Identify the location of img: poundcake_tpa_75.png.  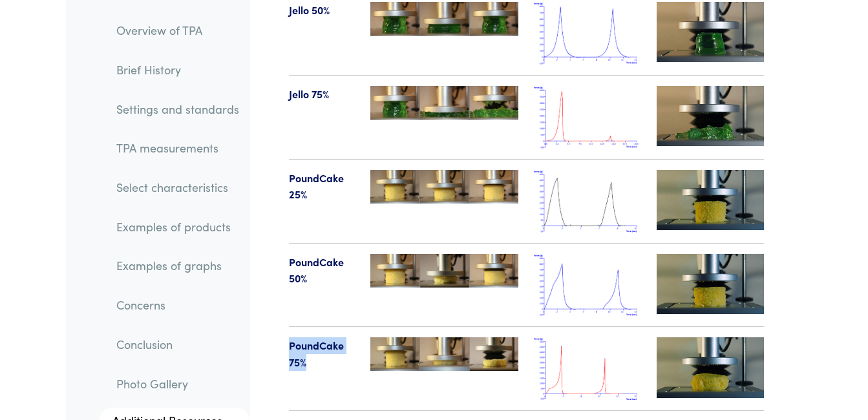
(587, 368).